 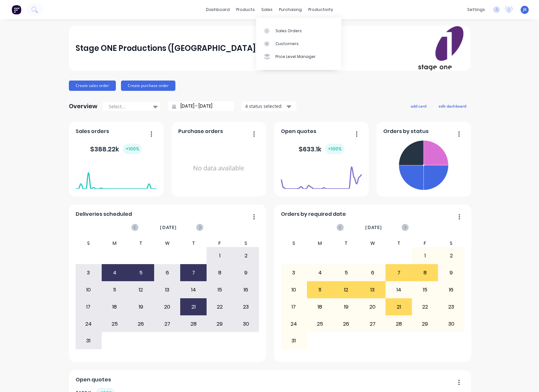 What do you see at coordinates (289, 31) in the screenshot?
I see `div: Sales Orders` at bounding box center [289, 31].